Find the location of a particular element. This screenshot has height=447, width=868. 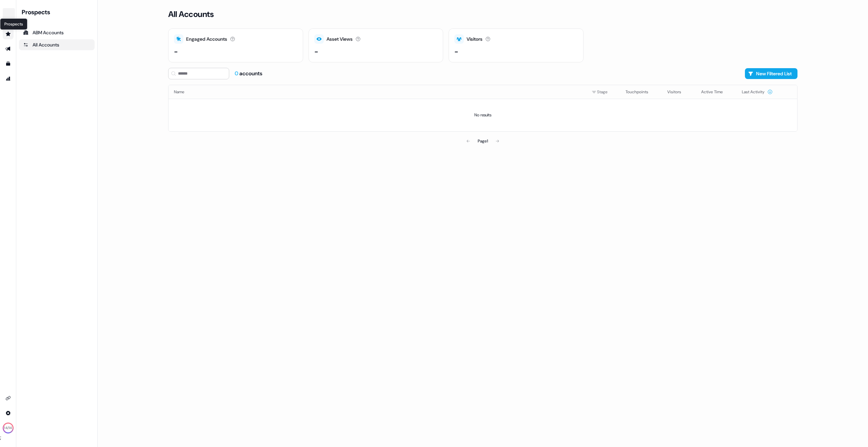

div: accounts is located at coordinates (249, 74).